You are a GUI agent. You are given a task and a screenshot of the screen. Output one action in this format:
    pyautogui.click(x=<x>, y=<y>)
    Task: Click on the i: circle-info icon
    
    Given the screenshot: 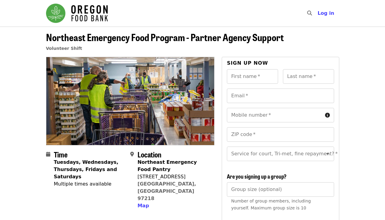 What is the action you would take?
    pyautogui.click(x=327, y=115)
    